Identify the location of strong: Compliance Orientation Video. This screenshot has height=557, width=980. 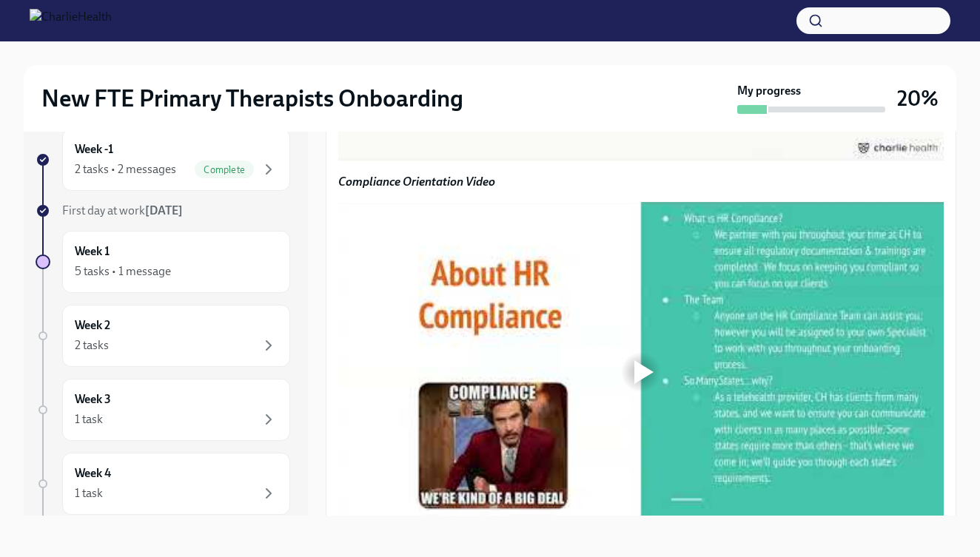
(416, 182).